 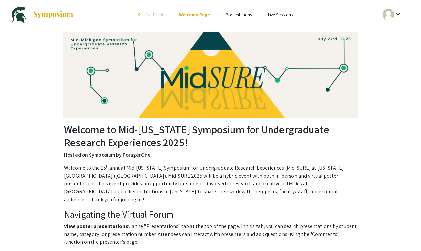 What do you see at coordinates (96, 226) in the screenshot?
I see `strong: View poster presentations` at bounding box center [96, 226].